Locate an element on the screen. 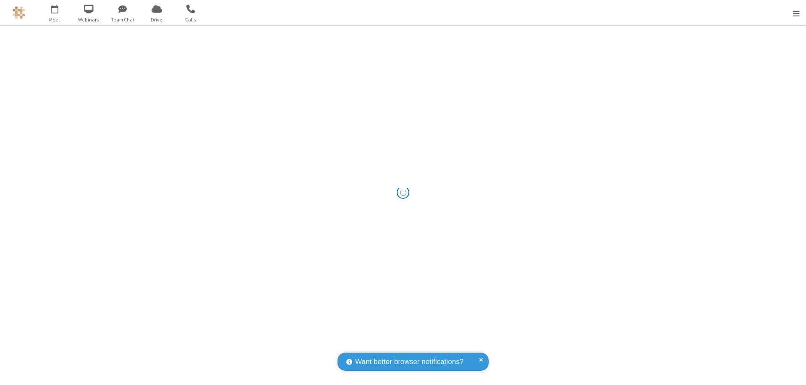 Image resolution: width=806 pixels, height=385 pixels. span: Want better browser notifications? is located at coordinates (410, 362).